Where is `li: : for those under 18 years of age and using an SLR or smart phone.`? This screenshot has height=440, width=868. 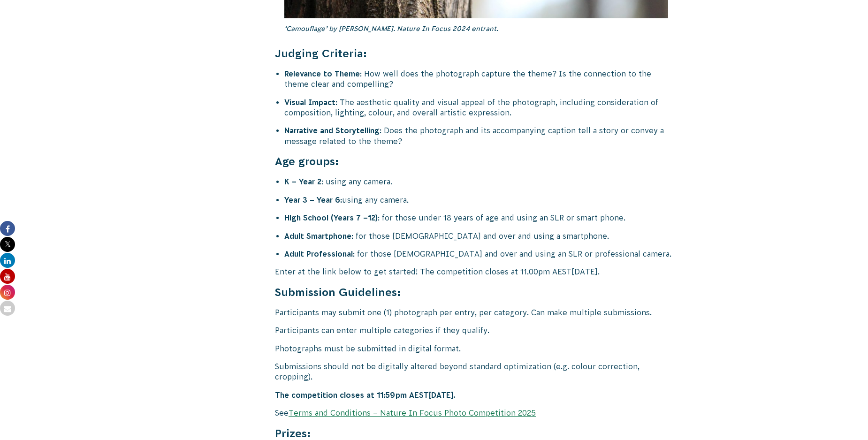 li: : for those under 18 years of age and using an SLR or smart phone. is located at coordinates (481, 218).